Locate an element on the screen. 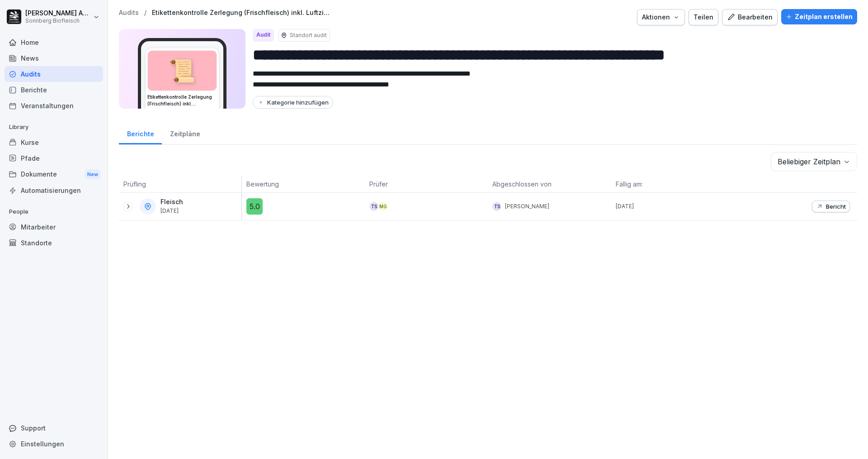 The image size is (868, 459). a: Pfade is located at coordinates (54, 158).